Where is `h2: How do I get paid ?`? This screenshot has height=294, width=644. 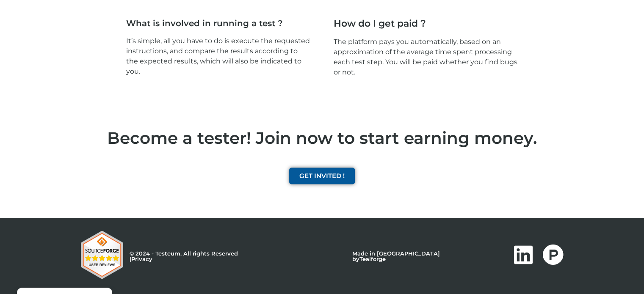
h2: How do I get paid ? is located at coordinates (380, 24).